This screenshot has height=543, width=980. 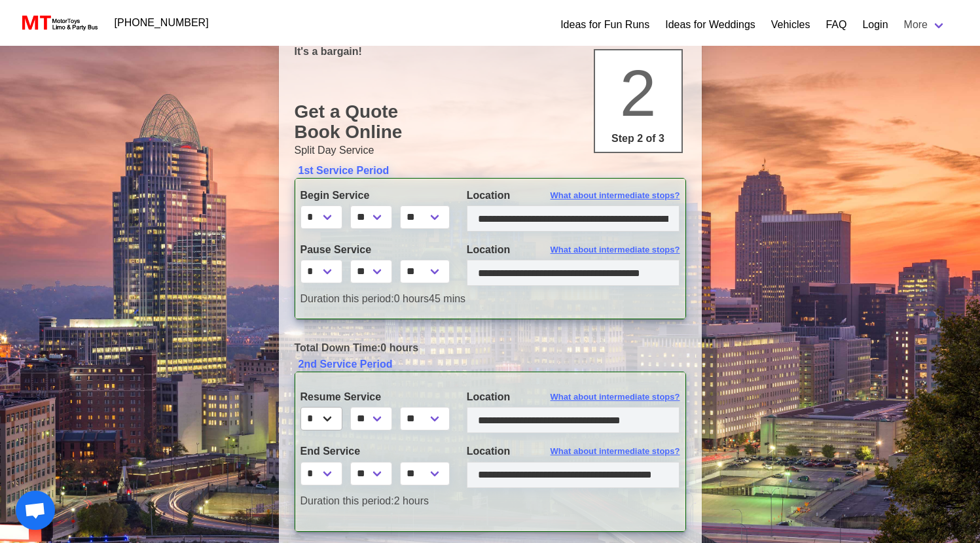 I want to click on p: Split Day Service, so click(x=490, y=150).